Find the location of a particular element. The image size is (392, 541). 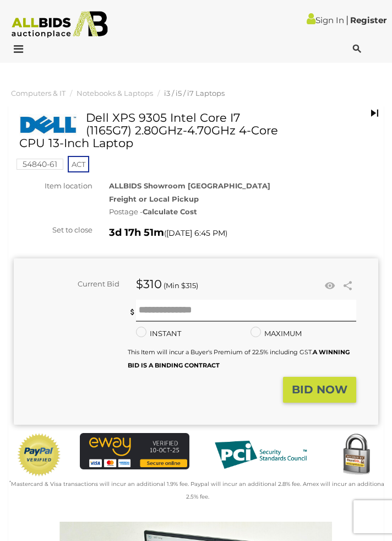

strong: Freight or Local Pickup is located at coordinates (154, 199).